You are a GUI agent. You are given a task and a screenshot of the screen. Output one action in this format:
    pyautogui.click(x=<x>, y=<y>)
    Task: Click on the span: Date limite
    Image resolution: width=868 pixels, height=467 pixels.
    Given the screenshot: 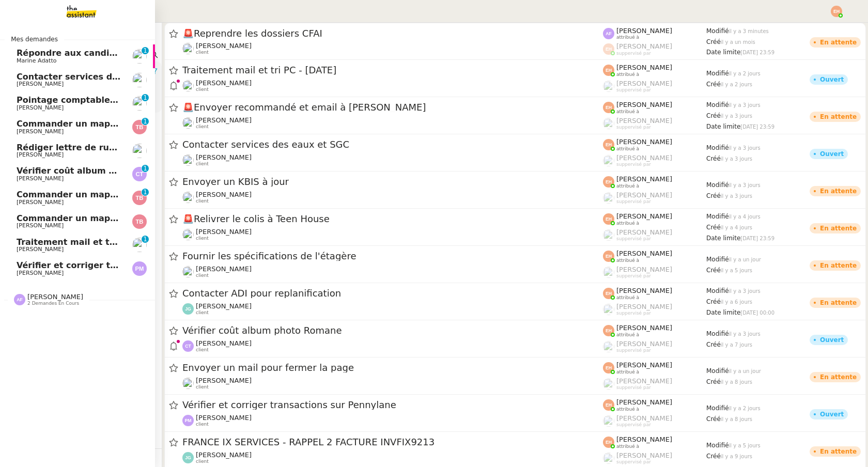 What is the action you would take?
    pyautogui.click(x=724, y=312)
    